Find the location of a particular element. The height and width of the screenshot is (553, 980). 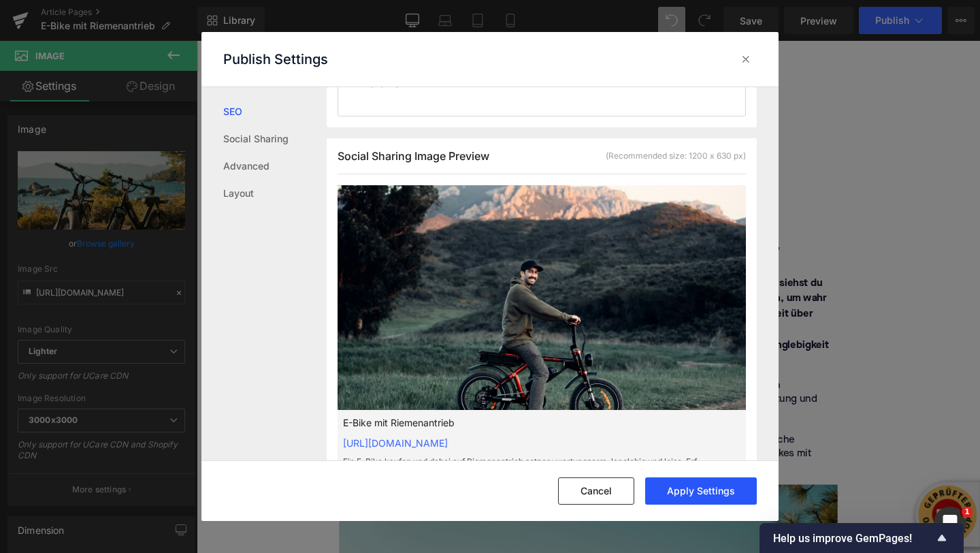

button: Show survey - Help us improve GemPages! is located at coordinates (862, 538).